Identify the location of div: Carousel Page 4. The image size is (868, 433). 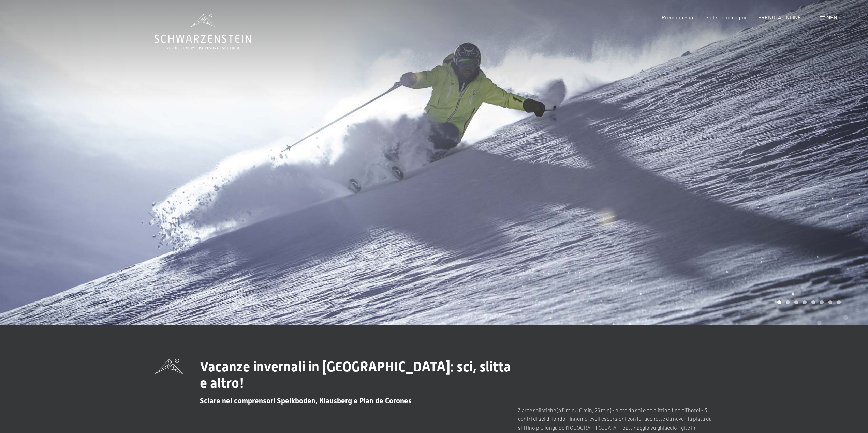
(804, 303).